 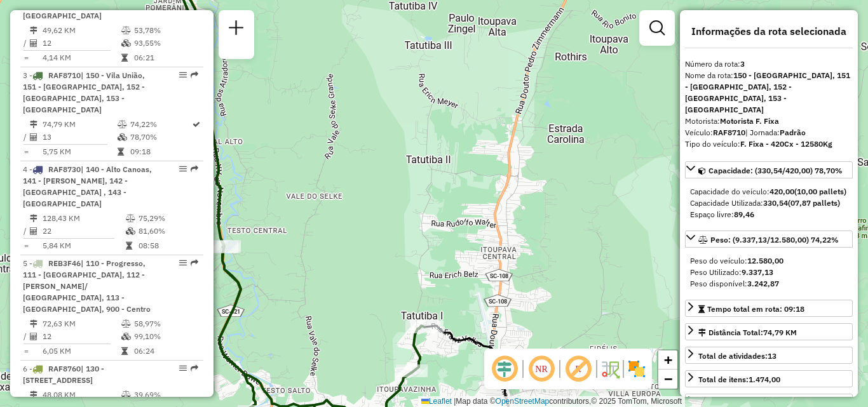 I want to click on strong: 1.474,00, so click(x=764, y=379).